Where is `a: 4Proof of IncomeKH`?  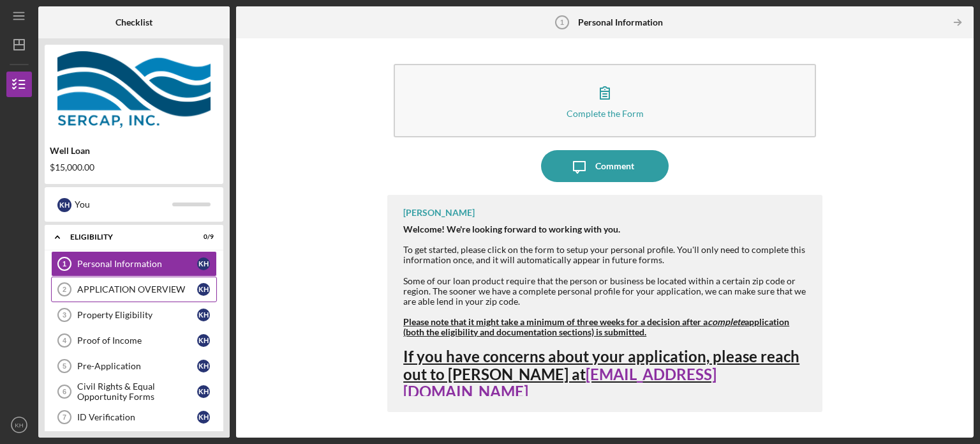
a: 4Proof of IncomeKH is located at coordinates (134, 341).